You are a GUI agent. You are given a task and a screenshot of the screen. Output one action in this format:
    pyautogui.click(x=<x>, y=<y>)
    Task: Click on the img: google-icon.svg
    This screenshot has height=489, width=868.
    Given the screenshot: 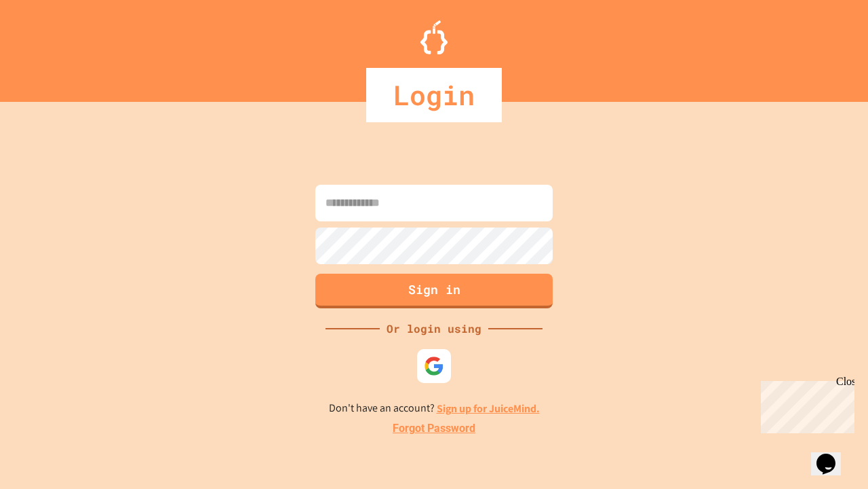 What is the action you would take?
    pyautogui.click(x=434, y=366)
    